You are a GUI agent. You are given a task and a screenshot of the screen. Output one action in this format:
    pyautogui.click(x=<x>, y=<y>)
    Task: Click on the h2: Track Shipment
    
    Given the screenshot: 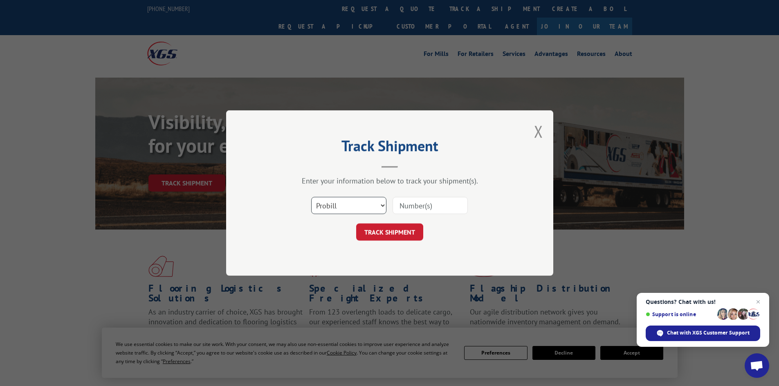 What is the action you would take?
    pyautogui.click(x=390, y=148)
    